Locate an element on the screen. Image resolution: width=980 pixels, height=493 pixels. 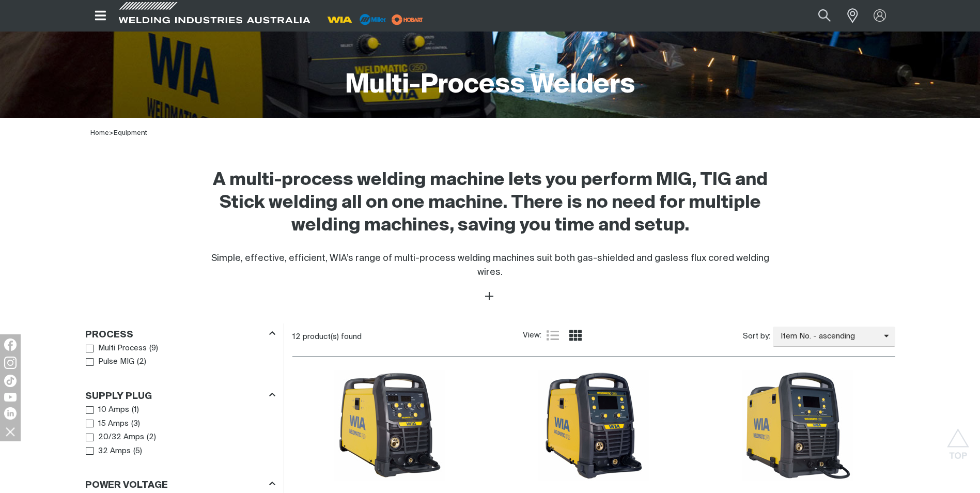
ul: Supply Plug is located at coordinates (180, 431).